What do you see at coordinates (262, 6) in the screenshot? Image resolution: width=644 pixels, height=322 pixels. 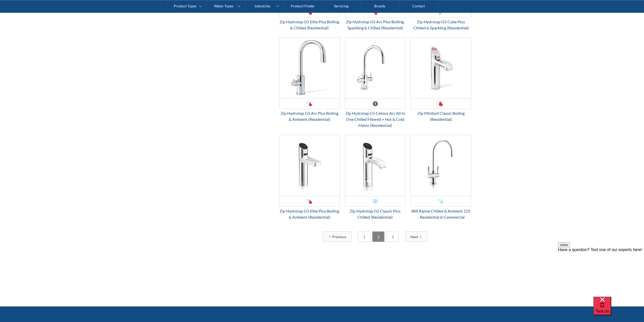 I see `div: Industries` at bounding box center [262, 6].